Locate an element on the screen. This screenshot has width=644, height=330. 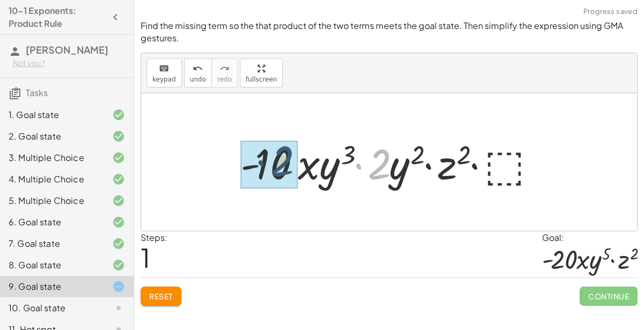
div: Goal: is located at coordinates (590, 238).